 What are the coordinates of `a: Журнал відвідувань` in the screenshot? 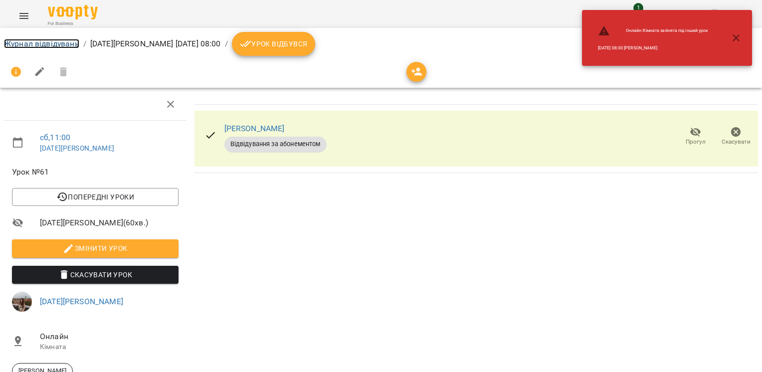 It's located at (41, 43).